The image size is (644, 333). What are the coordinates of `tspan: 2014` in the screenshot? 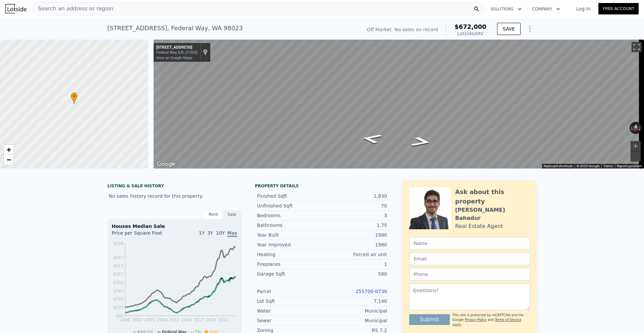 It's located at (186, 320).